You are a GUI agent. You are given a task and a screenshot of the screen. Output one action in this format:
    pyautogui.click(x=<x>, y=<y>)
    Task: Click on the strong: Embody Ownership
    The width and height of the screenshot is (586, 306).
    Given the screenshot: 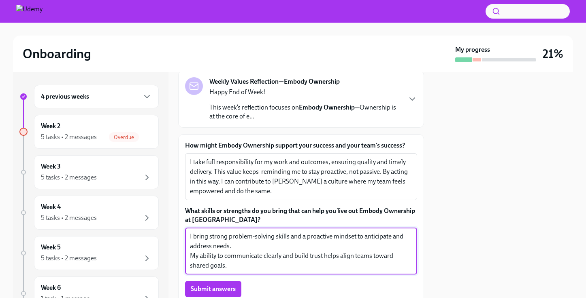 What is the action you would take?
    pyautogui.click(x=327, y=107)
    